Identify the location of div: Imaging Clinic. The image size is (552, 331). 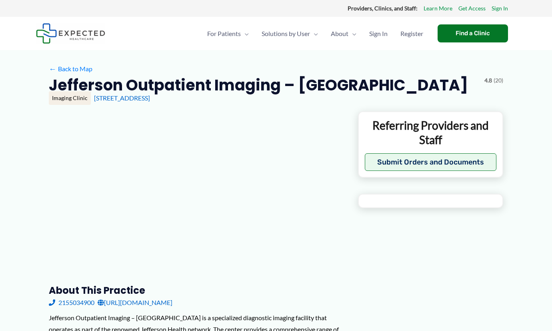
(70, 98).